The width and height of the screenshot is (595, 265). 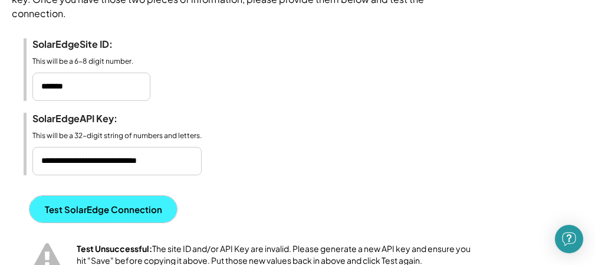 What do you see at coordinates (103, 209) in the screenshot?
I see `button: Test SolarEdge Connection` at bounding box center [103, 209].